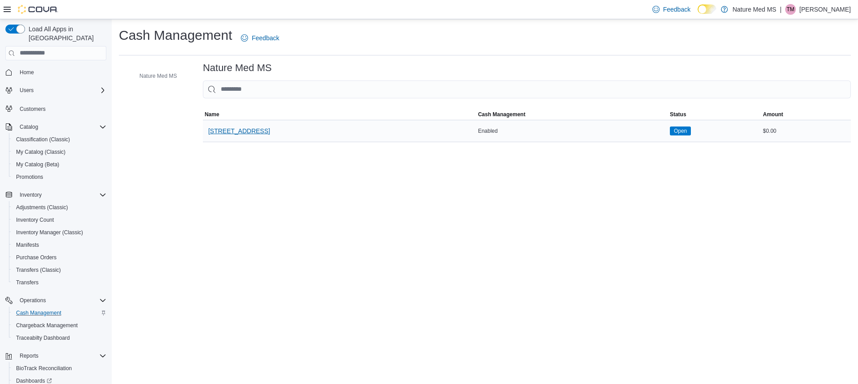 This screenshot has height=384, width=858. What do you see at coordinates (59, 245) in the screenshot?
I see `button: Manifests` at bounding box center [59, 245].